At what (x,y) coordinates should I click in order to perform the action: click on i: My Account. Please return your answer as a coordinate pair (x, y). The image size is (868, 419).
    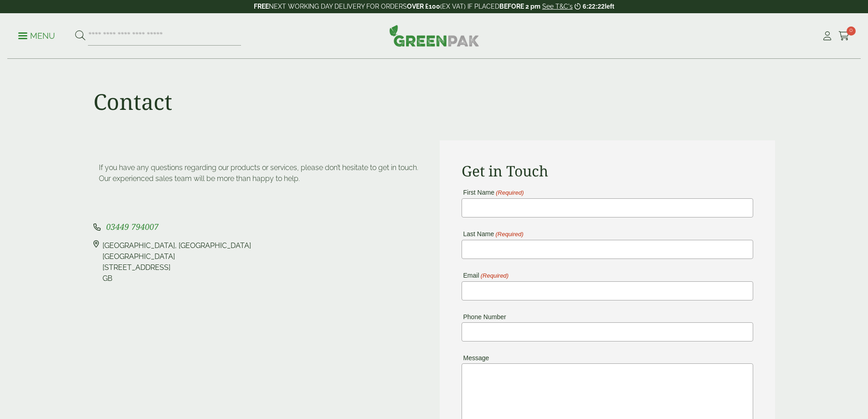
    Looking at the image, I should click on (827, 36).